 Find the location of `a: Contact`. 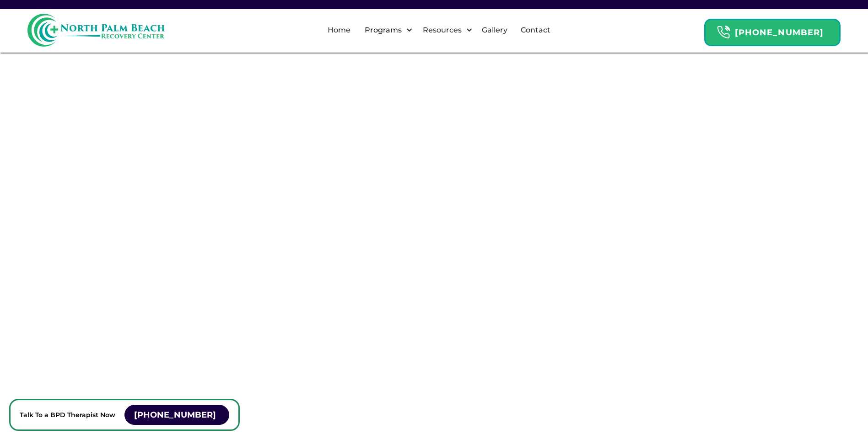

a: Contact is located at coordinates (536, 30).